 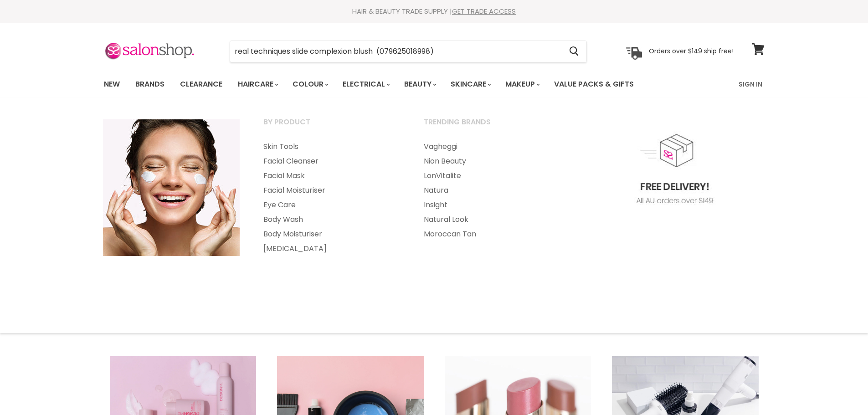 What do you see at coordinates (310, 84) in the screenshot?
I see `a: Colour` at bounding box center [310, 84].